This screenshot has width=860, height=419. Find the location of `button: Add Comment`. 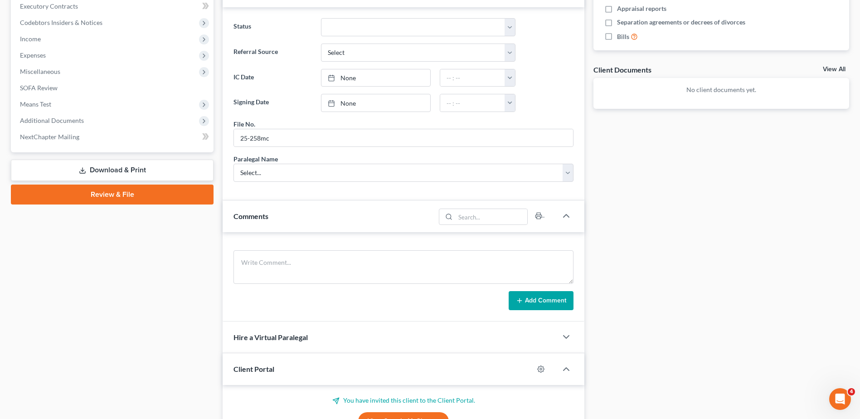

button: Add Comment is located at coordinates (541, 301).